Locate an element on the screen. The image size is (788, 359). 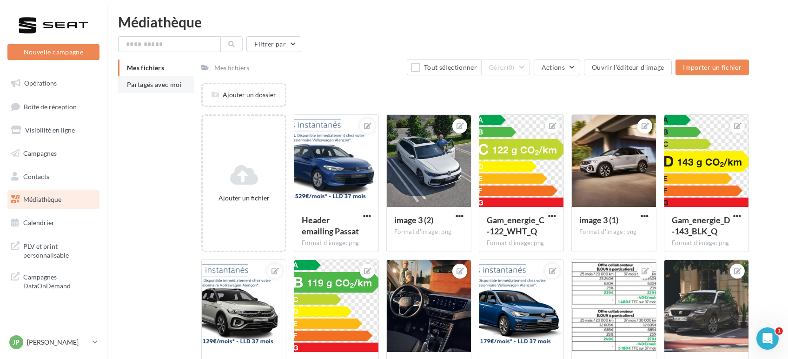
button: Gérer(0) is located at coordinates (505, 67).